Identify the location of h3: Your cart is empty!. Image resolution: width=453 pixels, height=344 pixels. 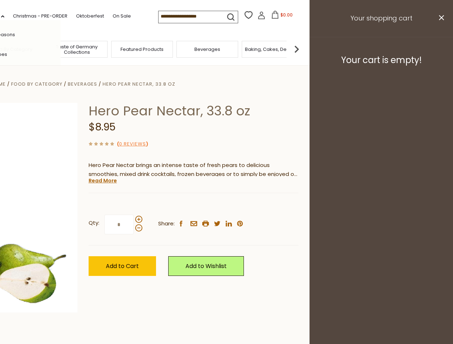
(381, 60).